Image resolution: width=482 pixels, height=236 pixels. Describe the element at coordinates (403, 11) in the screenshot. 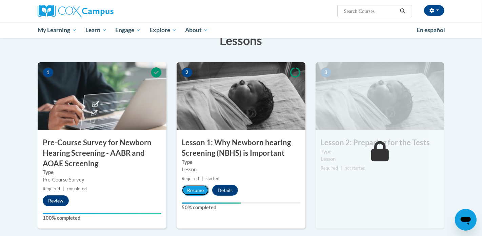

I see `button: Search` at that location.